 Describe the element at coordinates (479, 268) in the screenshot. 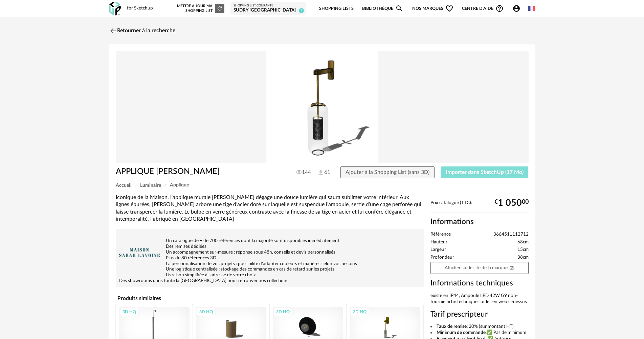

I see `a: Afficher sur le site de la marqueOpen In New icon` at that location.